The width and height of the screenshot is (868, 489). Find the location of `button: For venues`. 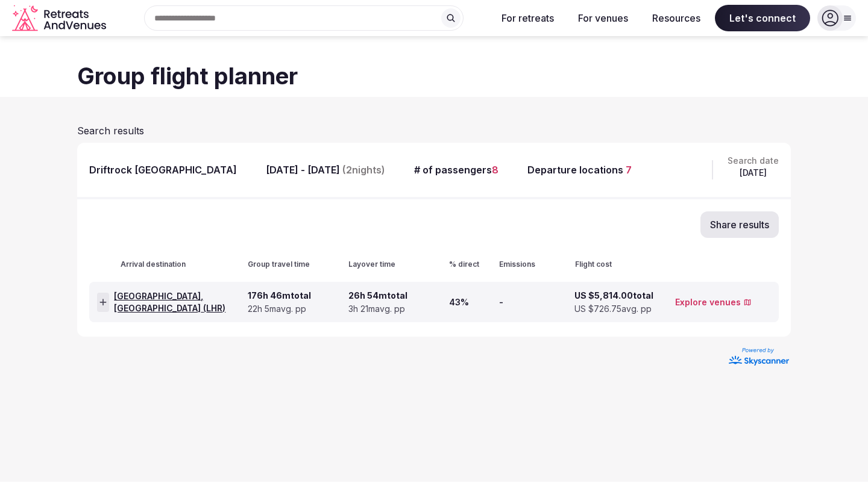

button: For venues is located at coordinates (603, 18).